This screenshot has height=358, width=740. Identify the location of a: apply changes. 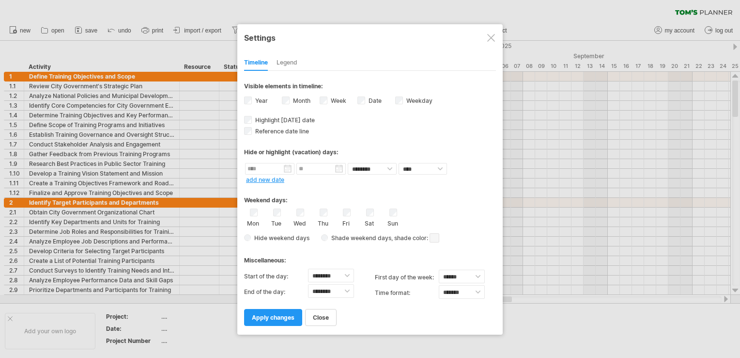
(273, 317).